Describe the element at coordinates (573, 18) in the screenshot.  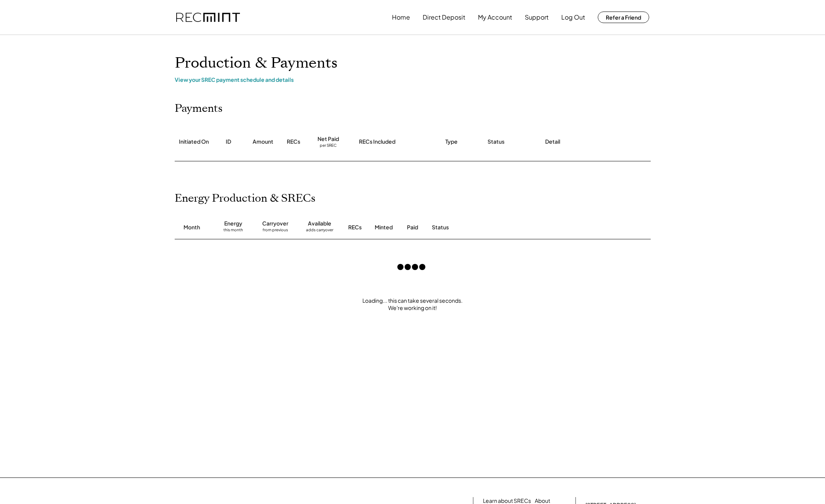
I see `button: Log Out` at that location.